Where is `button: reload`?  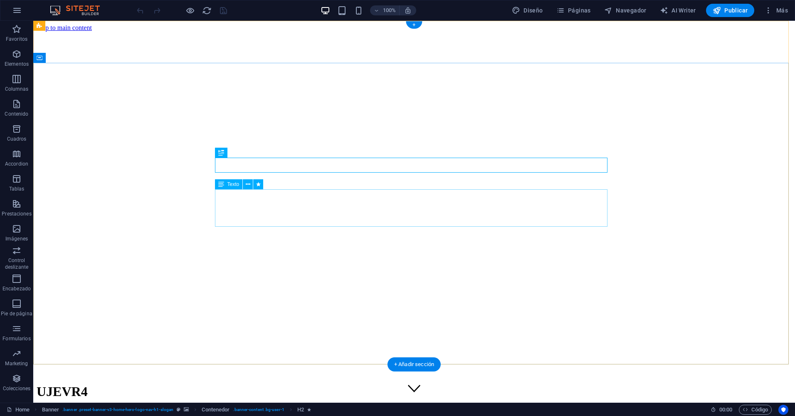 button: reload is located at coordinates (207, 10).